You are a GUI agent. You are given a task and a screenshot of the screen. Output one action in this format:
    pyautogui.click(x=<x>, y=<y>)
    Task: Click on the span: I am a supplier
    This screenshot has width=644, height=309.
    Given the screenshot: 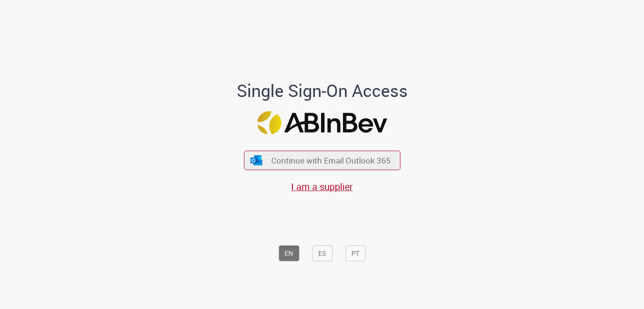 What is the action you would take?
    pyautogui.click(x=322, y=186)
    